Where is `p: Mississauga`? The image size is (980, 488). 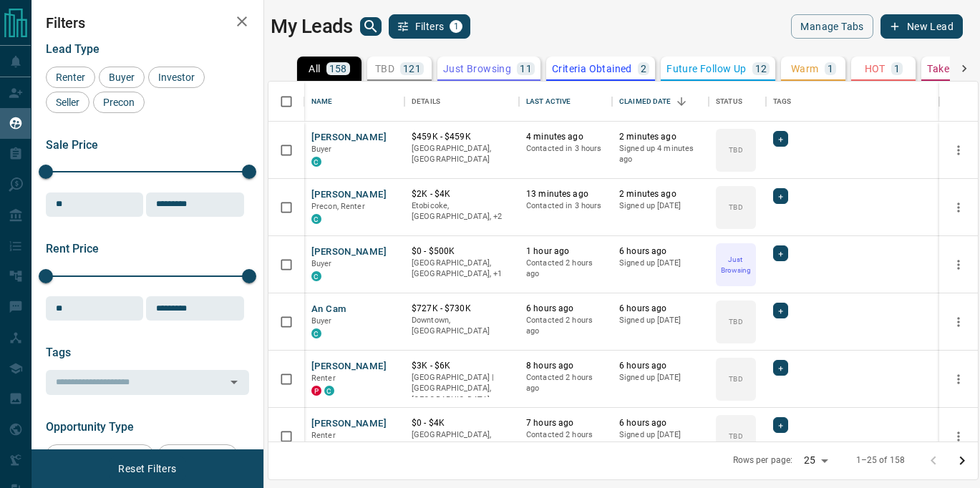
p: Mississauga is located at coordinates (462, 269).